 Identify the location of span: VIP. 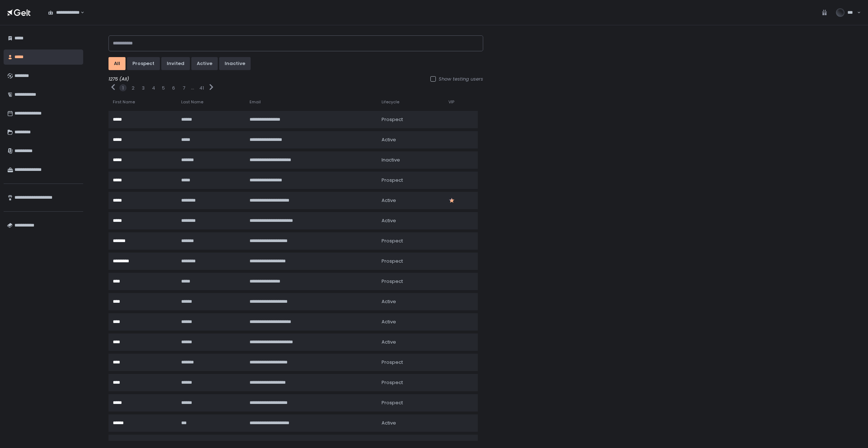
(451, 102).